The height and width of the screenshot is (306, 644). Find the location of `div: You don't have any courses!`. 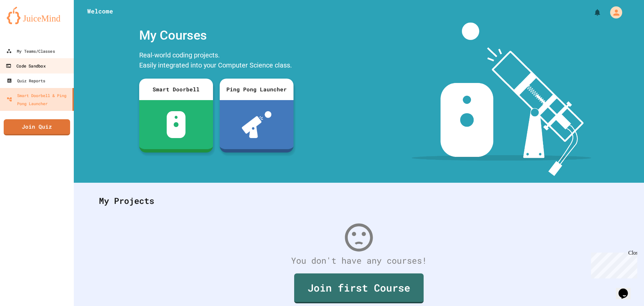

div: You don't have any courses! is located at coordinates (359, 260).